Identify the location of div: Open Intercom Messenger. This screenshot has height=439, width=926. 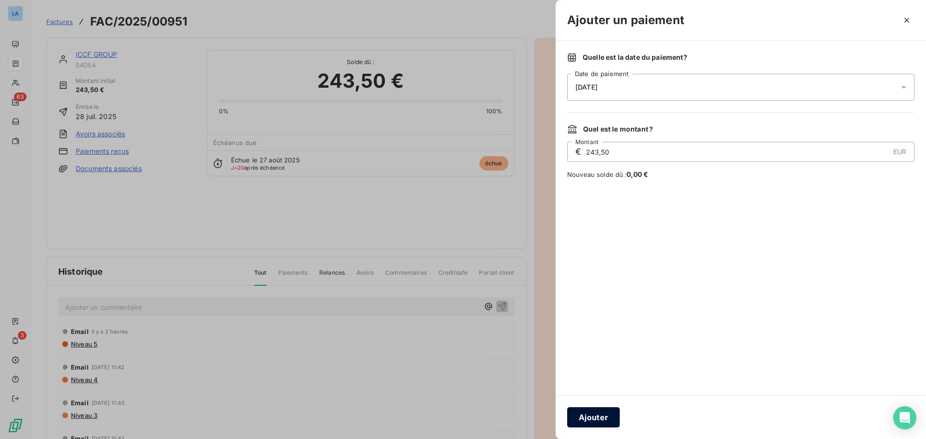
(905, 418).